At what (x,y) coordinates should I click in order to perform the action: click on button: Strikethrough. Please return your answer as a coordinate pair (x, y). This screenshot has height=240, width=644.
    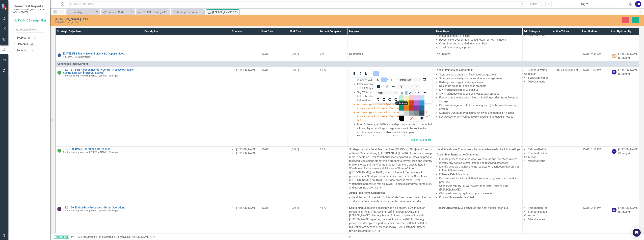
    Looking at the image, I should click on (378, 80).